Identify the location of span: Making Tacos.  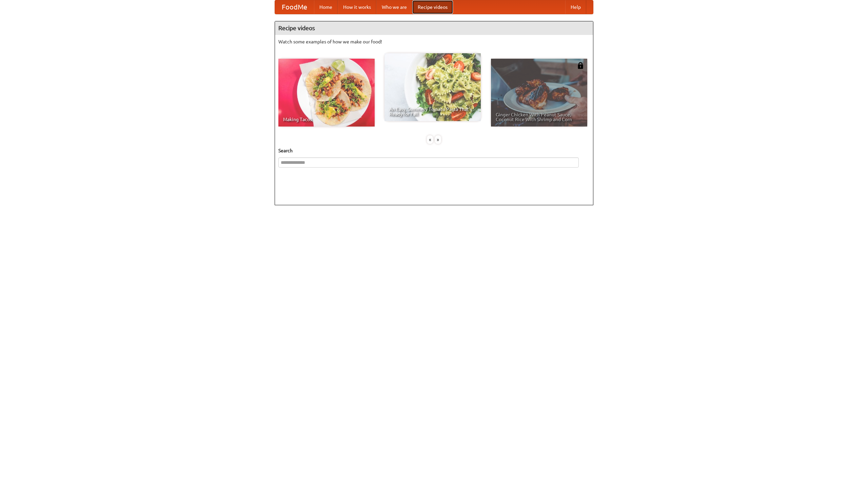
(326, 120).